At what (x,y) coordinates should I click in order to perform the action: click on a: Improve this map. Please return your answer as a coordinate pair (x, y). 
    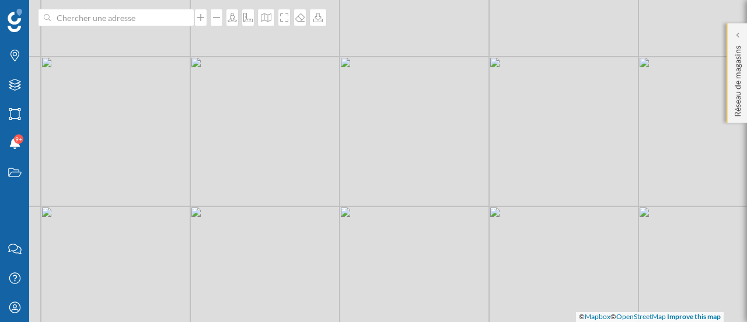
    Looking at the image, I should click on (694, 316).